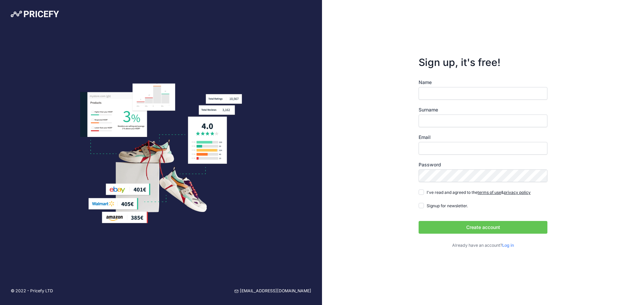 The image size is (644, 305). What do you see at coordinates (517, 192) in the screenshot?
I see `a: privacy policy` at bounding box center [517, 192].